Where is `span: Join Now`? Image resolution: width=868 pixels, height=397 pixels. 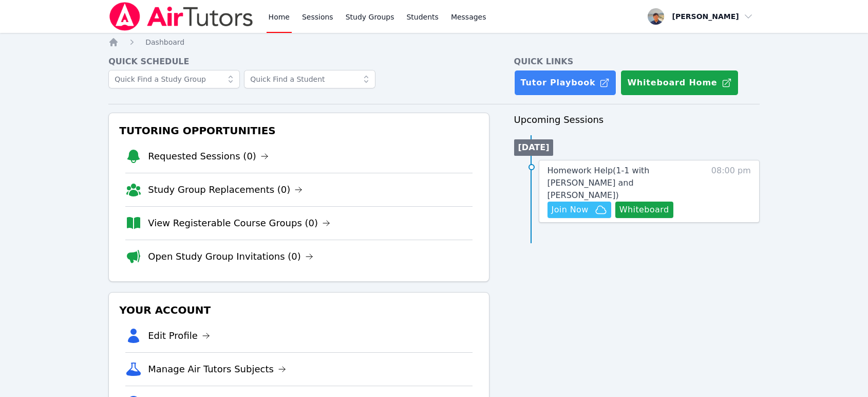
span: Join Now is located at coordinates (570, 210).